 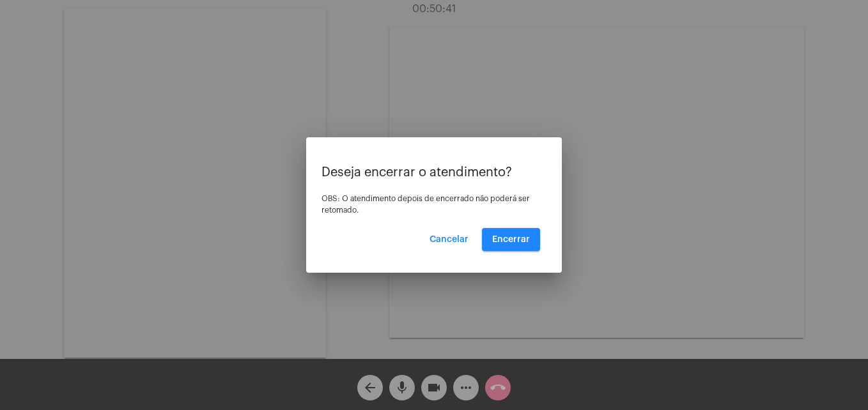 I want to click on span: OBS: O atendimento depois de encerrado não poderá ser retomado., so click(x=426, y=204).